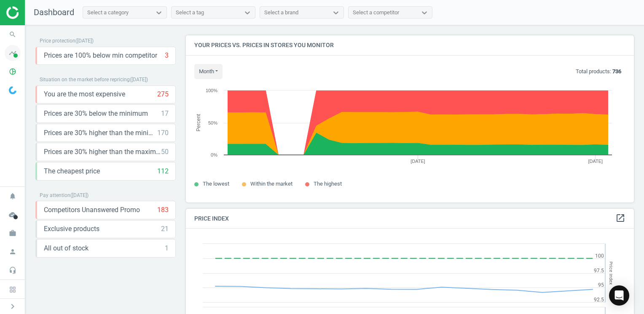 The height and width of the screenshot is (314, 644). Describe the element at coordinates (599, 271) in the screenshot. I see `text: 97.5` at that location.